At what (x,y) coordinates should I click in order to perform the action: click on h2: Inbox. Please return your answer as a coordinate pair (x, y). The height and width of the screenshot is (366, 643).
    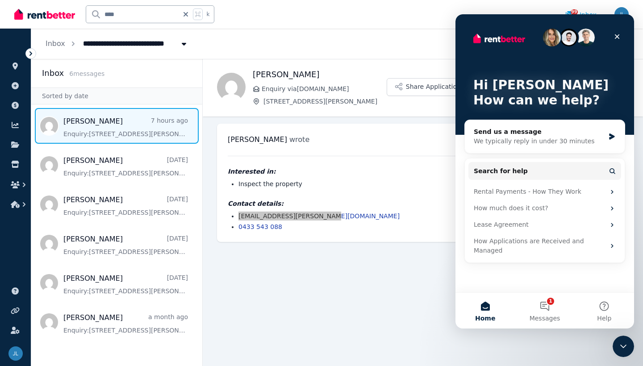
    Looking at the image, I should click on (53, 73).